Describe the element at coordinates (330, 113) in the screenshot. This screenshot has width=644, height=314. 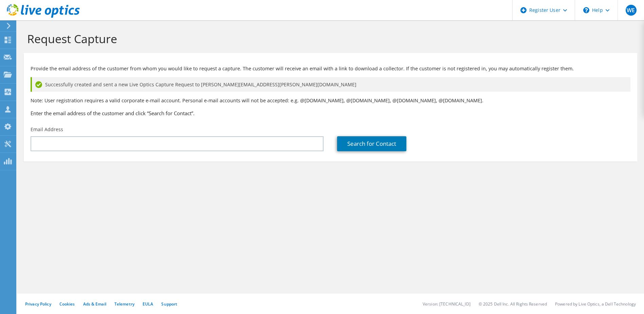
I see `h3: Enter the email address of the customer and click “Search for Contact”.` at that location.